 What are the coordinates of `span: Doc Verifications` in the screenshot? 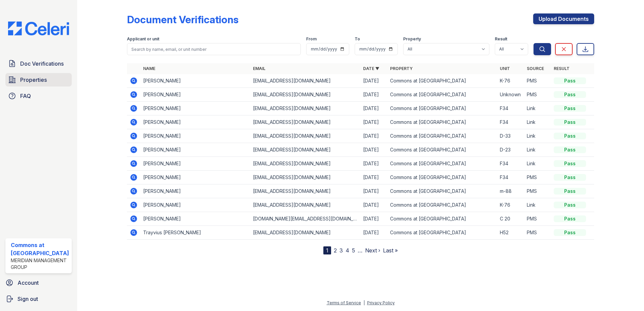 It's located at (42, 64).